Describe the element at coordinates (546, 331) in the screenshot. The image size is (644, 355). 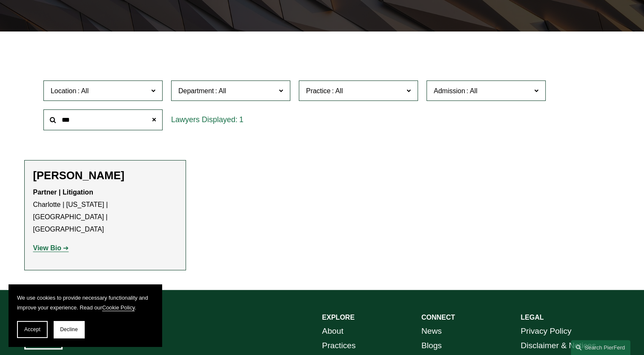
I see `a: Privacy Policy` at that location.